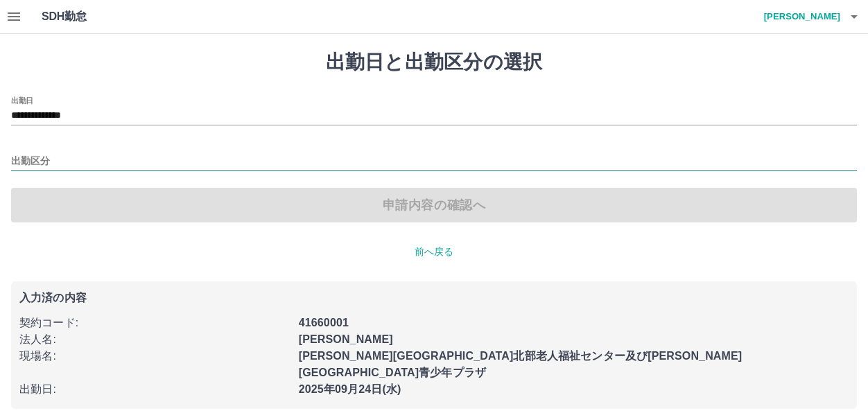  Describe the element at coordinates (154, 323) in the screenshot. I see `p: 契約コード :` at that location.